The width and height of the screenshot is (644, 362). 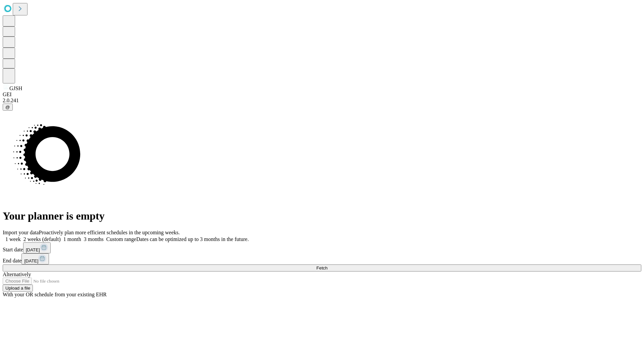 What do you see at coordinates (72, 239) in the screenshot?
I see `span: 1 month` at bounding box center [72, 239].